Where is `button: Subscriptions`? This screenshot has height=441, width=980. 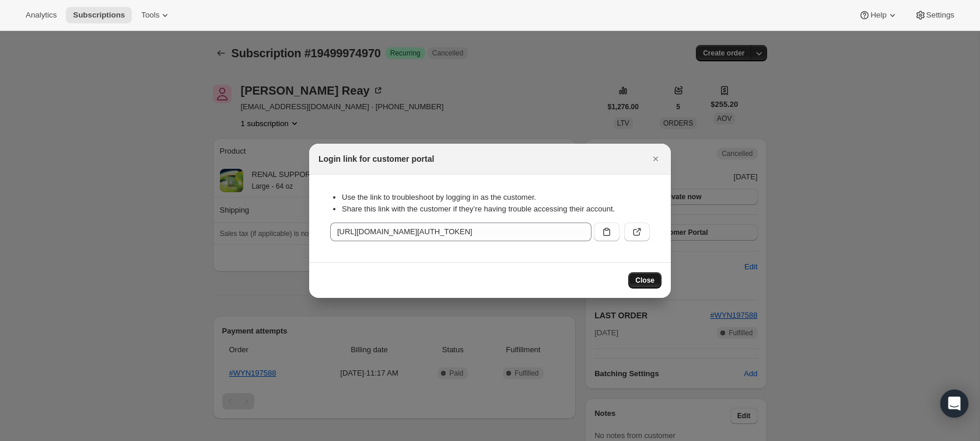
button: Subscriptions is located at coordinates (99, 15).